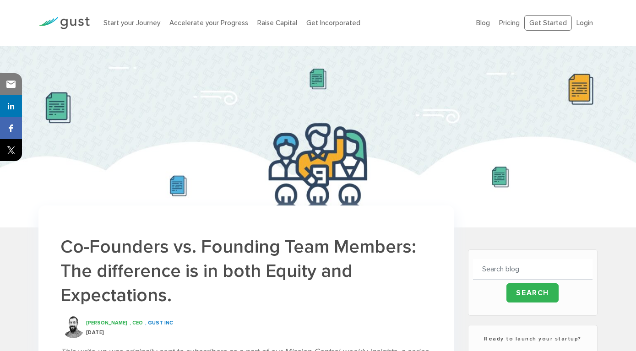 The image size is (636, 351). What do you see at coordinates (483, 23) in the screenshot?
I see `a: Blog` at bounding box center [483, 23].